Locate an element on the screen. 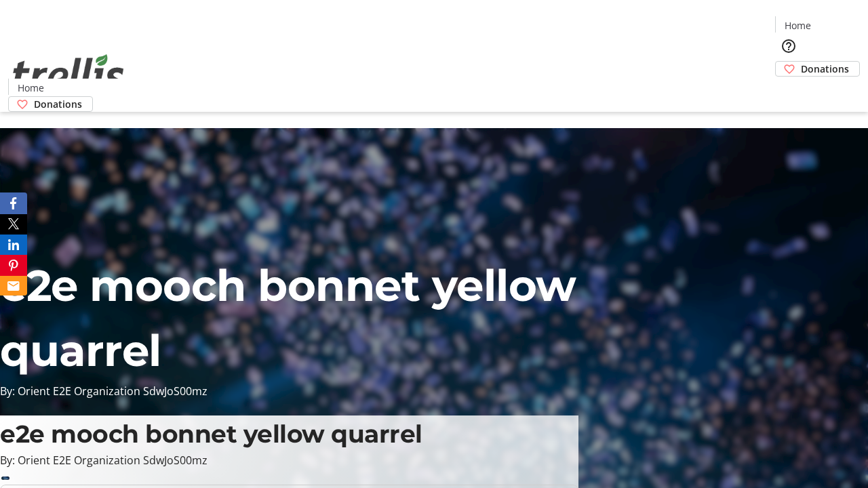 The image size is (868, 488). button: Cart is located at coordinates (788, 90).